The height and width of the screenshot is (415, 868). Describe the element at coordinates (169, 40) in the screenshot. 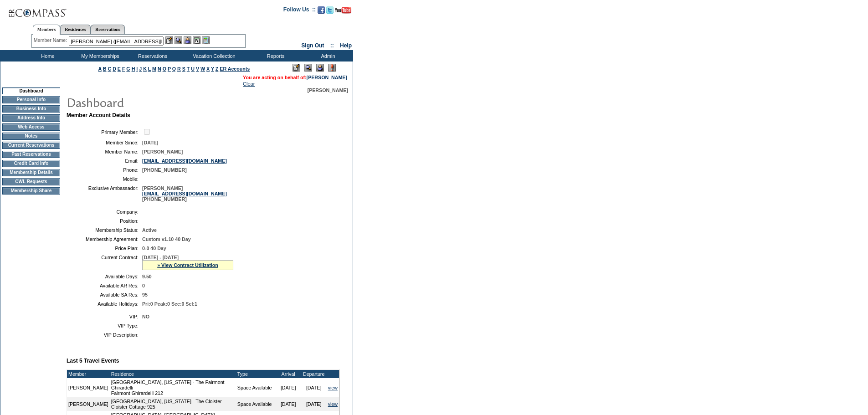

I see `img: b_edit.gif` at that location.